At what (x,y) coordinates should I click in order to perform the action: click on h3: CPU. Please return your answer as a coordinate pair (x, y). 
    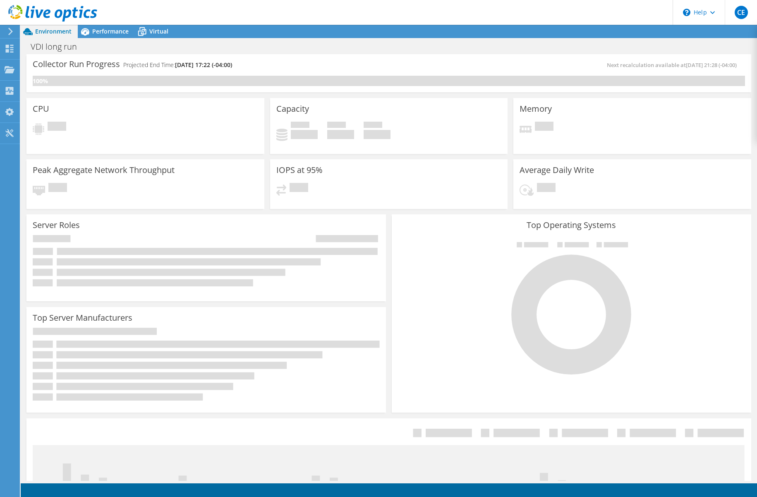
    Looking at the image, I should click on (41, 109).